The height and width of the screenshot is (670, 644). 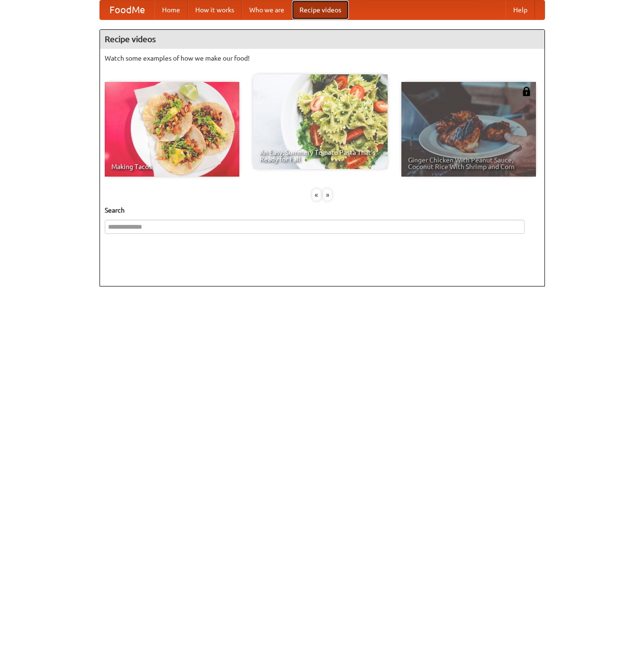 I want to click on a: Home, so click(x=171, y=10).